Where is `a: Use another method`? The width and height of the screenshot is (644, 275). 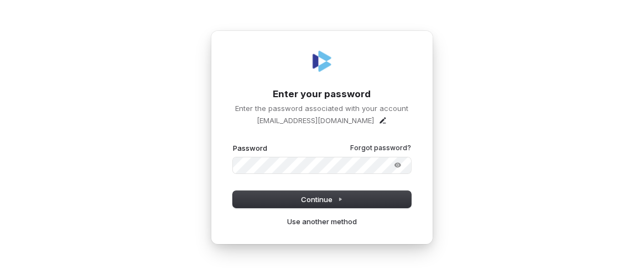
a: Use another method is located at coordinates (322, 222).